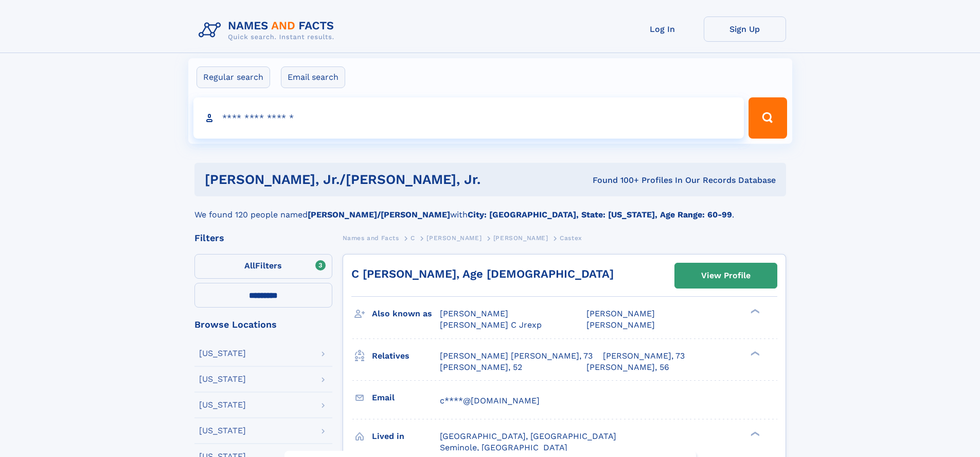 This screenshot has width=980, height=457. Describe the element at coordinates (571, 238) in the screenshot. I see `span: Castex` at that location.